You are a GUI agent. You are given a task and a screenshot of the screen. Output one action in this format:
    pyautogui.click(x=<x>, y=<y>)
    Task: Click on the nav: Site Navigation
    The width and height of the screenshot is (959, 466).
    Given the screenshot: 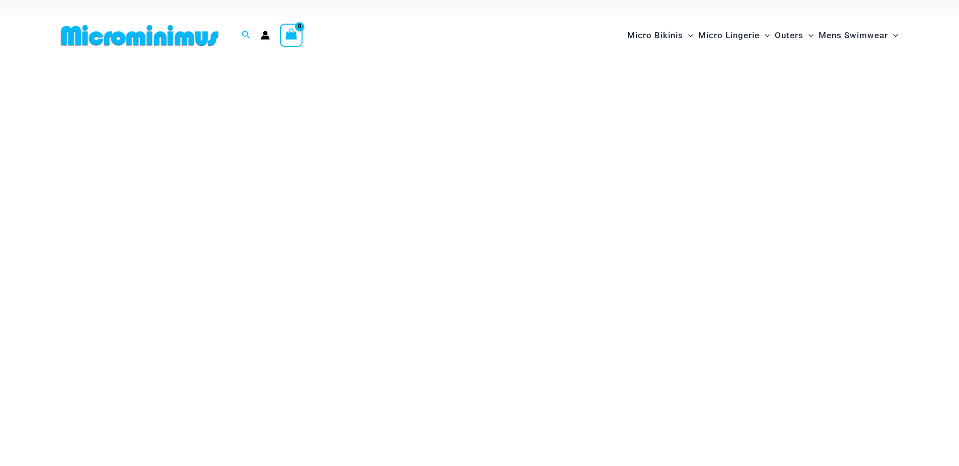 What is the action you would take?
    pyautogui.click(x=762, y=35)
    